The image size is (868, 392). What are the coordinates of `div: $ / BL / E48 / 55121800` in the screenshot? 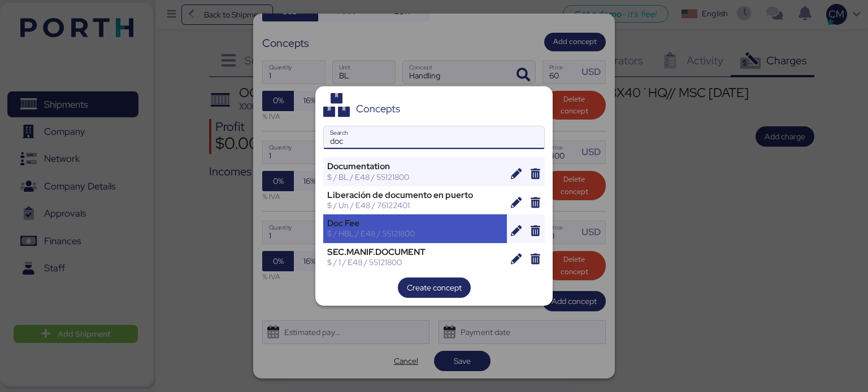 It's located at (415, 177).